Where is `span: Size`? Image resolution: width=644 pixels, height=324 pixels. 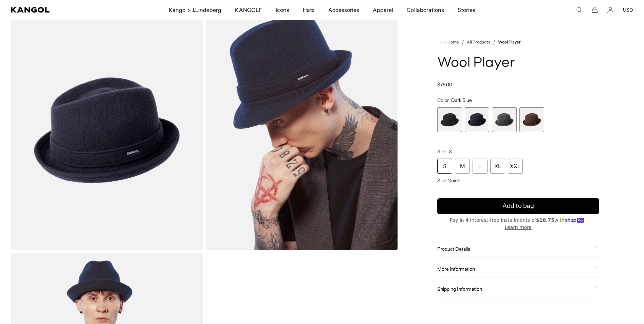
span: Size is located at coordinates (442, 152).